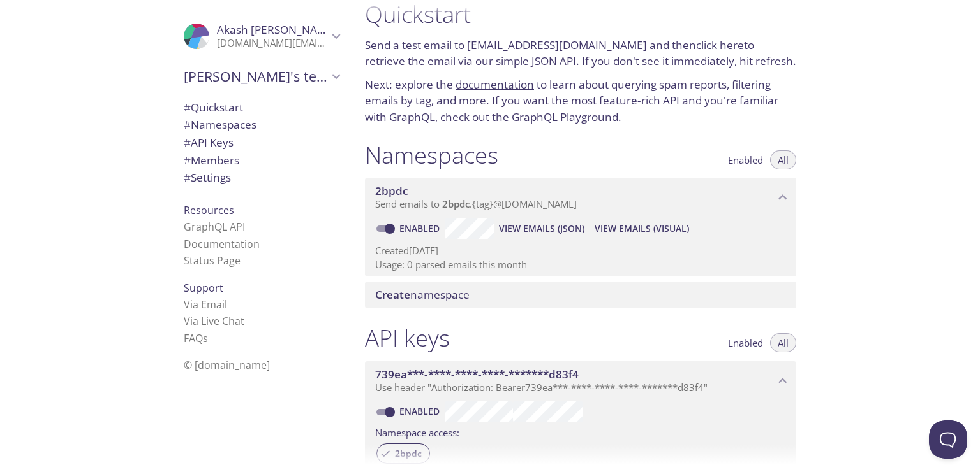 This screenshot has height=465, width=980. Describe the element at coordinates (203, 288) in the screenshot. I see `span: Support` at that location.